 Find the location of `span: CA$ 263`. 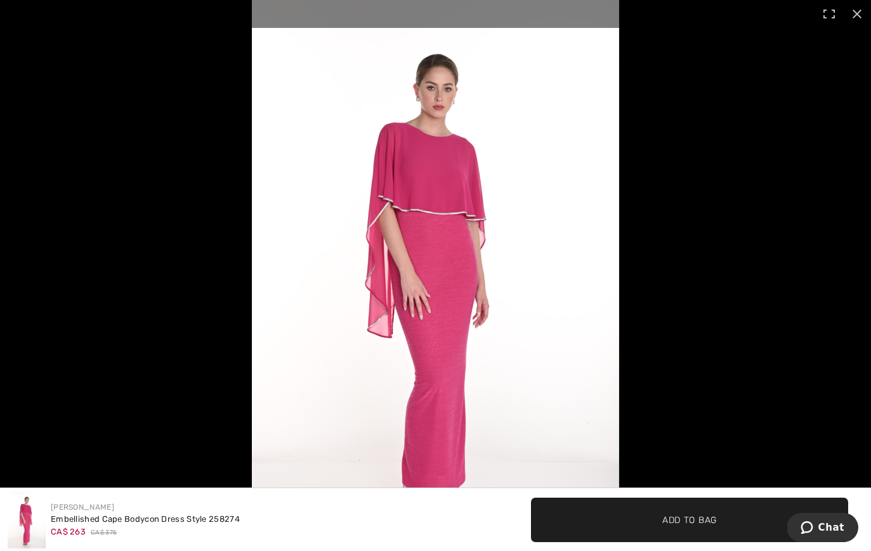

span: CA$ 263 is located at coordinates (68, 531).